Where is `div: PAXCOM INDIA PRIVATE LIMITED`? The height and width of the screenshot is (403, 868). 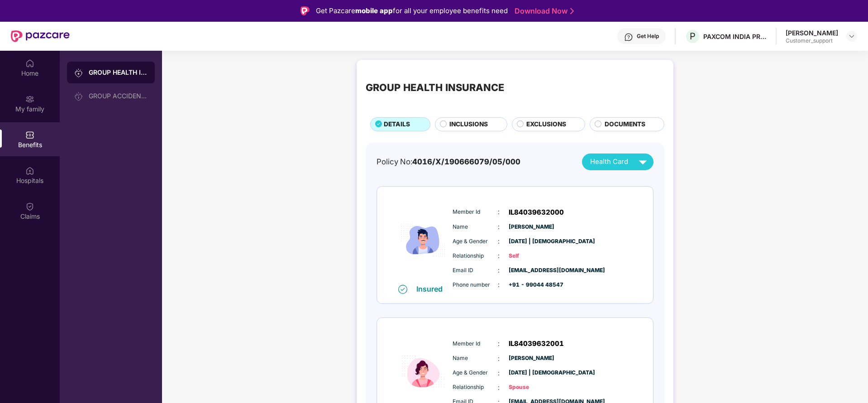 div: PAXCOM INDIA PRIVATE LIMITED is located at coordinates (735, 37).